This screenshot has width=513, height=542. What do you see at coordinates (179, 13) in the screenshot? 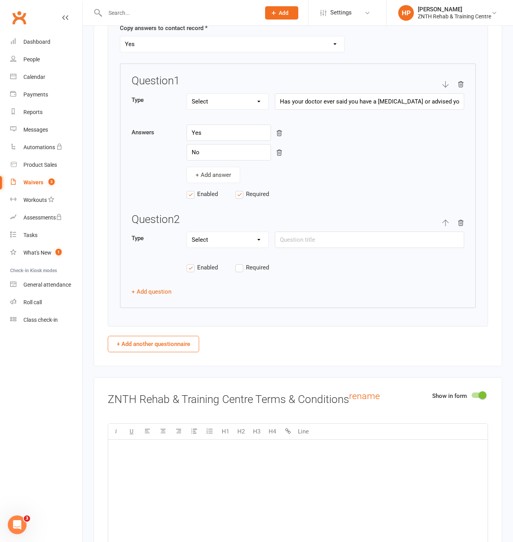
I see `input: Search...` at bounding box center [179, 13].